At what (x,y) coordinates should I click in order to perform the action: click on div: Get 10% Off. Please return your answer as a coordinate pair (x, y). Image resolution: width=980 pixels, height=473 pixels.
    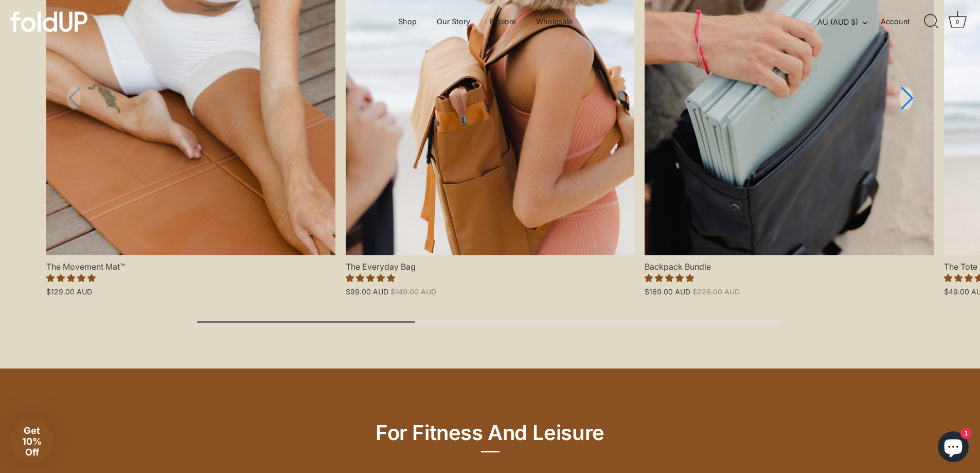
    Looking at the image, I should click on (32, 441).